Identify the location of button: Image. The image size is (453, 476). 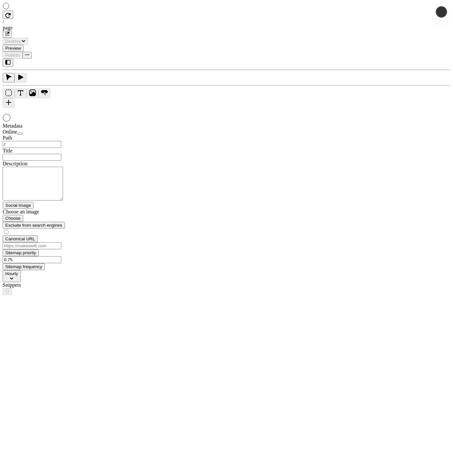
(33, 93).